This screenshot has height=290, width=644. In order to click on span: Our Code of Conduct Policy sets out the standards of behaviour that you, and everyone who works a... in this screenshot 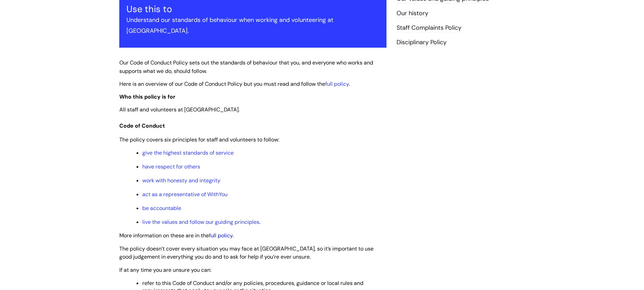, I will do `click(246, 67)`.